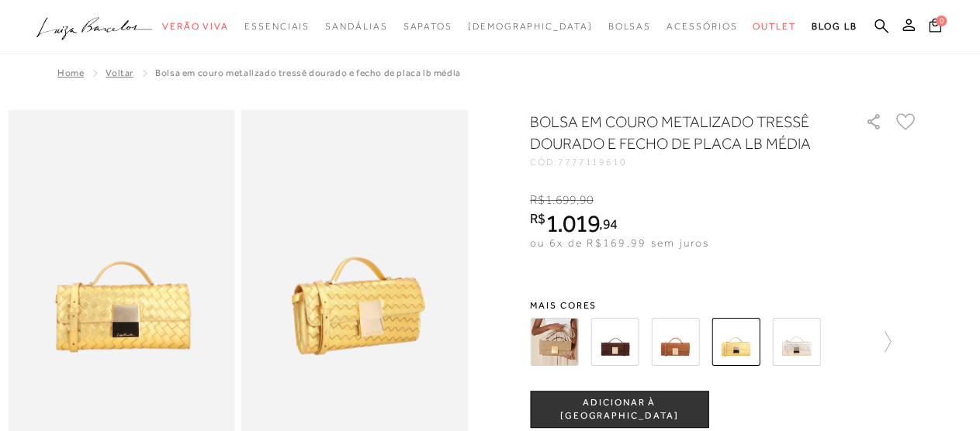  What do you see at coordinates (724, 306) in the screenshot?
I see `span: Mais cores` at bounding box center [724, 306].